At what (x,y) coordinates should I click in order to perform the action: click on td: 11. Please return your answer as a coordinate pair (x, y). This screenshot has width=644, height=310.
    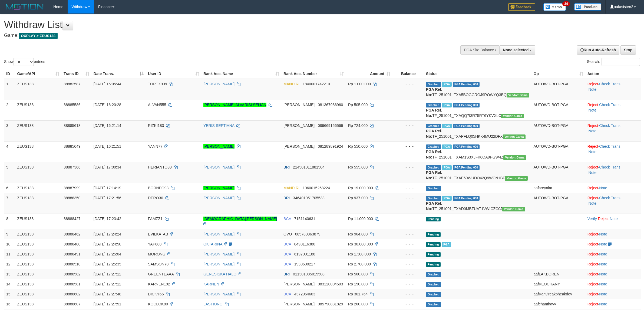
    Looking at the image, I should click on (9, 254).